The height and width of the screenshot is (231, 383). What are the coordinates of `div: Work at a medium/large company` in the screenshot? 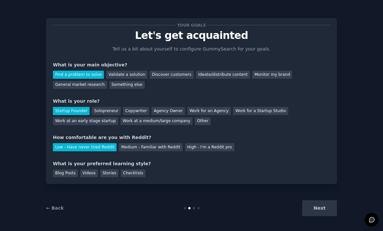 It's located at (156, 121).